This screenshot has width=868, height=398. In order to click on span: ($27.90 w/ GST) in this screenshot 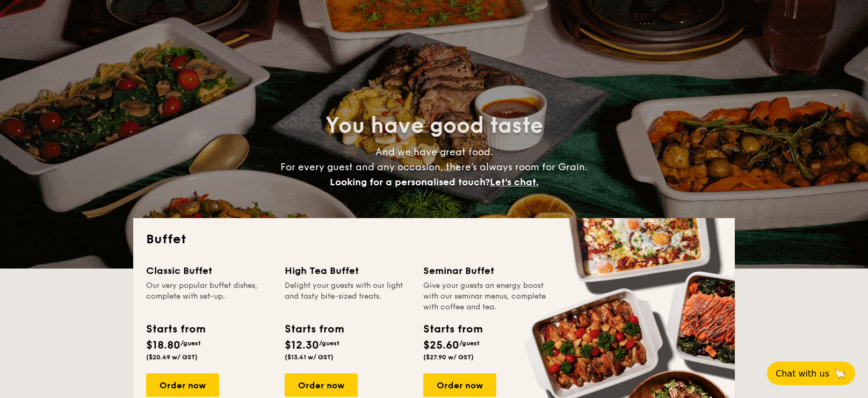, I will do `click(449, 358)`.